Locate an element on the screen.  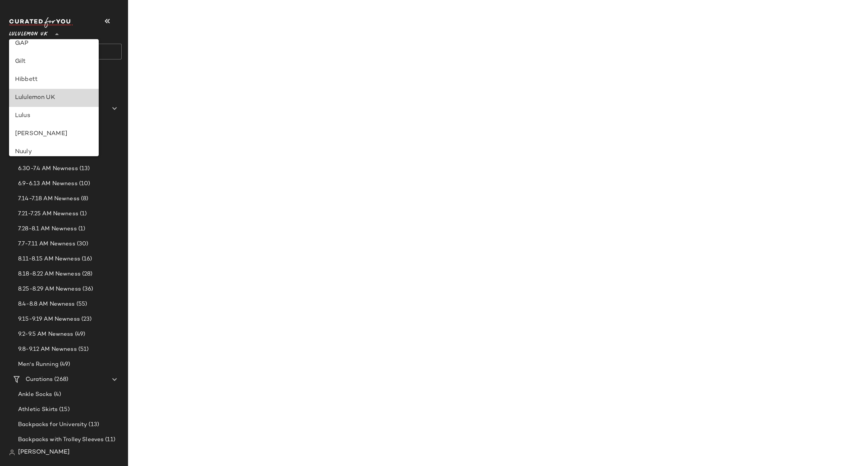
span: 6.9-6.13 AM Newness is located at coordinates (48, 184).